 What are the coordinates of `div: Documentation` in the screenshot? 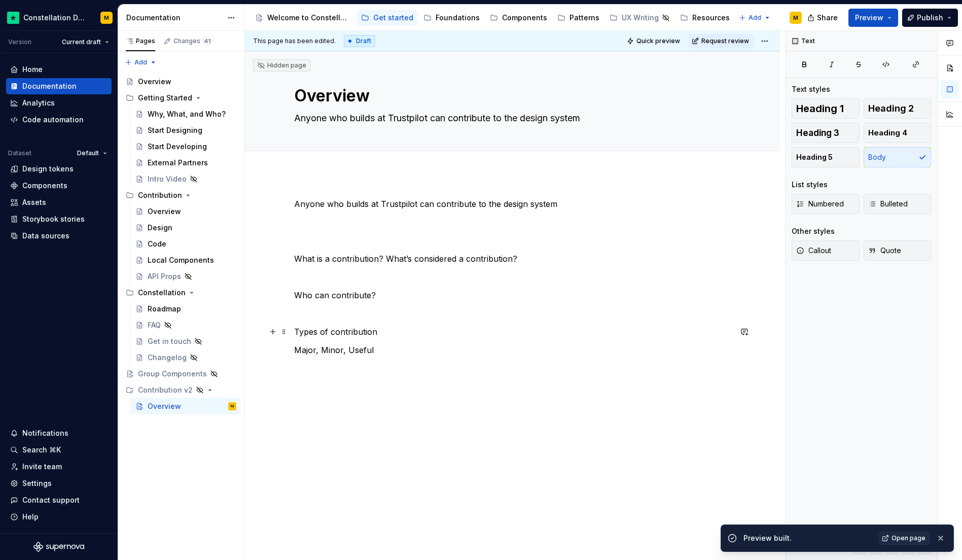 It's located at (49, 86).